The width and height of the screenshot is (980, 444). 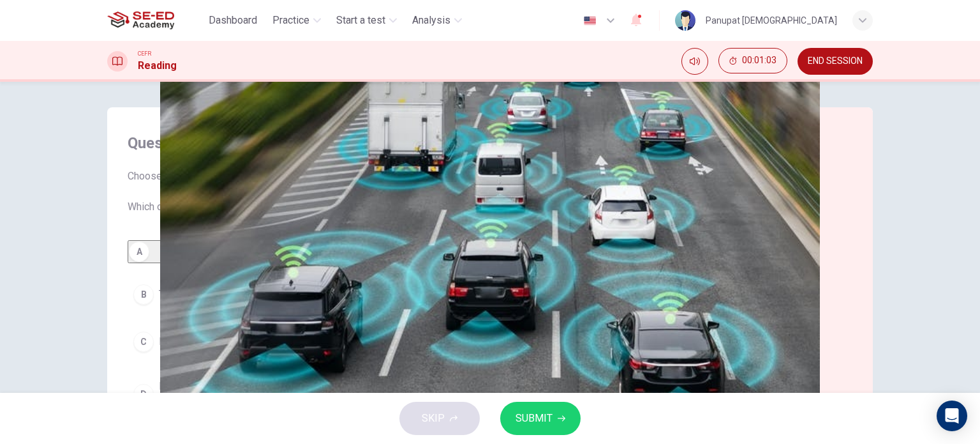 What do you see at coordinates (685, 20) in the screenshot?
I see `img: Profile picture` at bounding box center [685, 20].